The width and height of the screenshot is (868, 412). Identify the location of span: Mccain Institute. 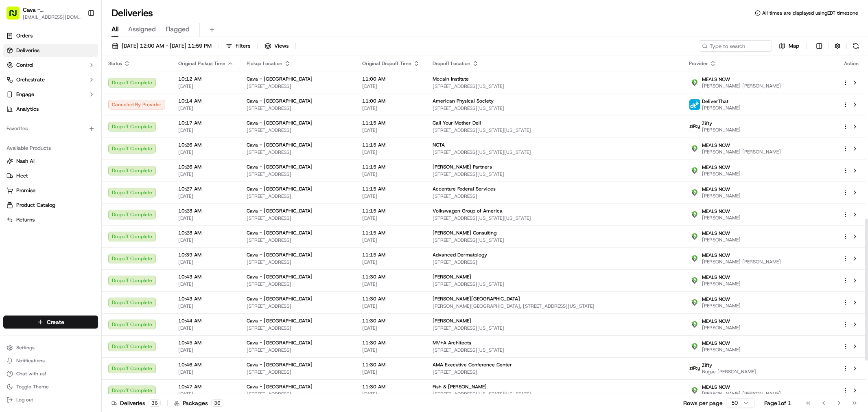
(450, 79).